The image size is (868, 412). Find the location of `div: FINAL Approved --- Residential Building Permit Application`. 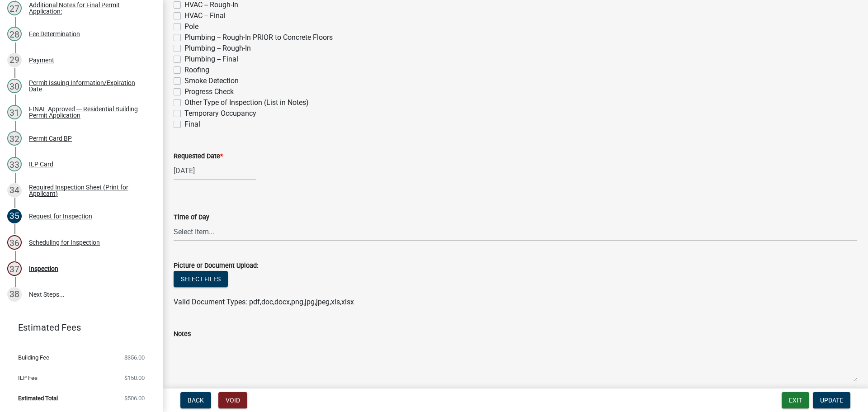

div: FINAL Approved --- Residential Building Permit Application is located at coordinates (89, 112).